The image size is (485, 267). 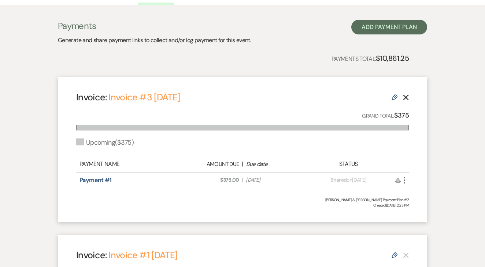 What do you see at coordinates (128, 164) in the screenshot?
I see `div: Payment Name` at bounding box center [128, 164].